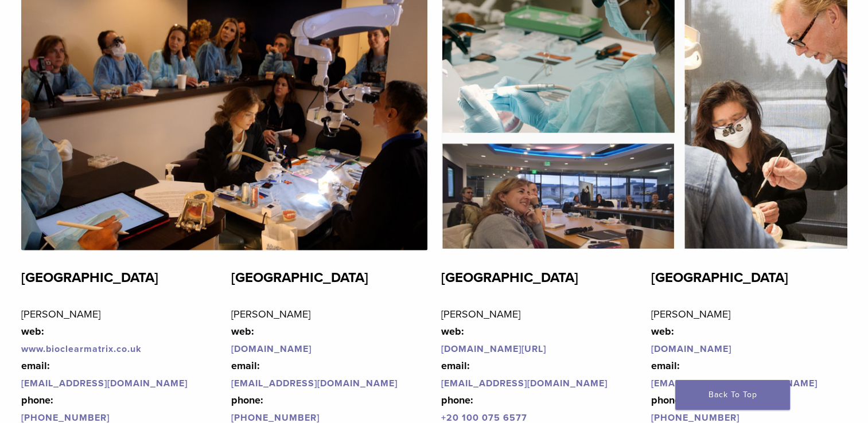 The height and width of the screenshot is (423, 868). What do you see at coordinates (732, 395) in the screenshot?
I see `a: Back To Top` at bounding box center [732, 395].